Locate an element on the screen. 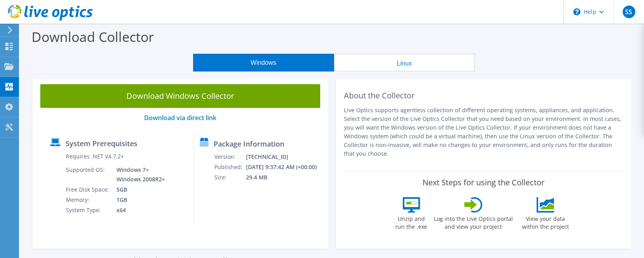 The height and width of the screenshot is (258, 644). td: Supported OS: is located at coordinates (88, 175).